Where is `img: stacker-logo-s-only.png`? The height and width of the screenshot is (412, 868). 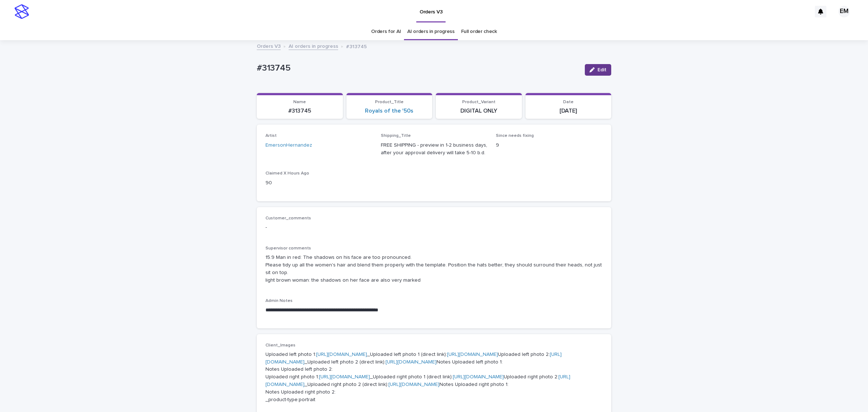 img: stacker-logo-s-only.png is located at coordinates (22, 12).